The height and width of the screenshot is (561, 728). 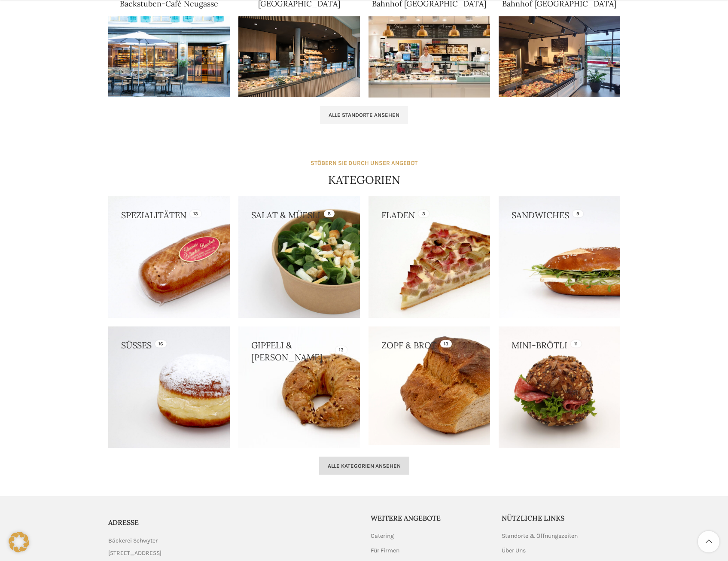 I want to click on a: Catering, so click(x=382, y=536).